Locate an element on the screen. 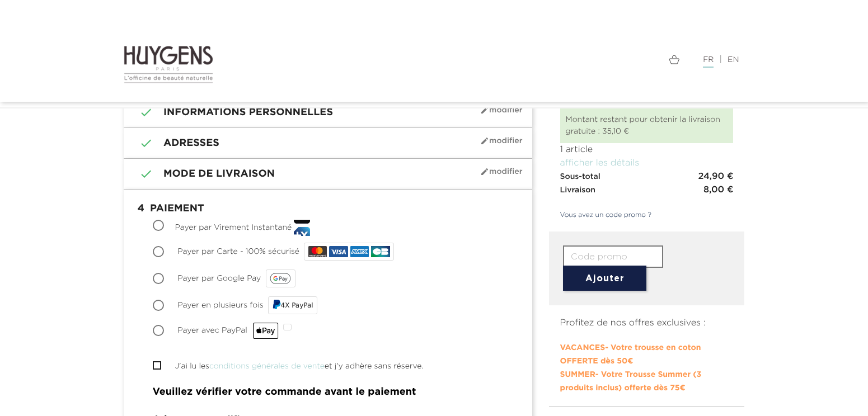 The height and width of the screenshot is (416, 868). span: 4 is located at coordinates (141, 209).